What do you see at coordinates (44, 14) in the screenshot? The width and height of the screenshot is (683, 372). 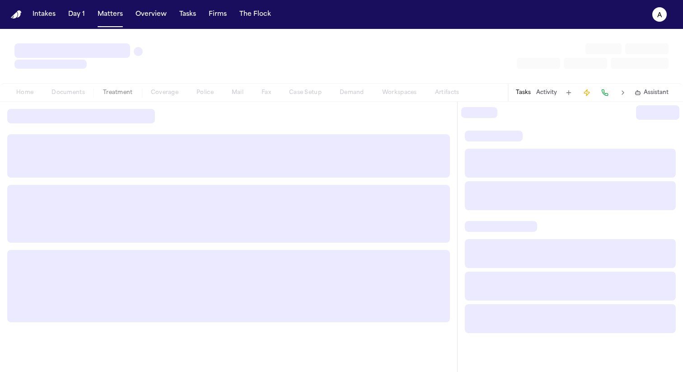 I see `a: Intakes` at bounding box center [44, 14].